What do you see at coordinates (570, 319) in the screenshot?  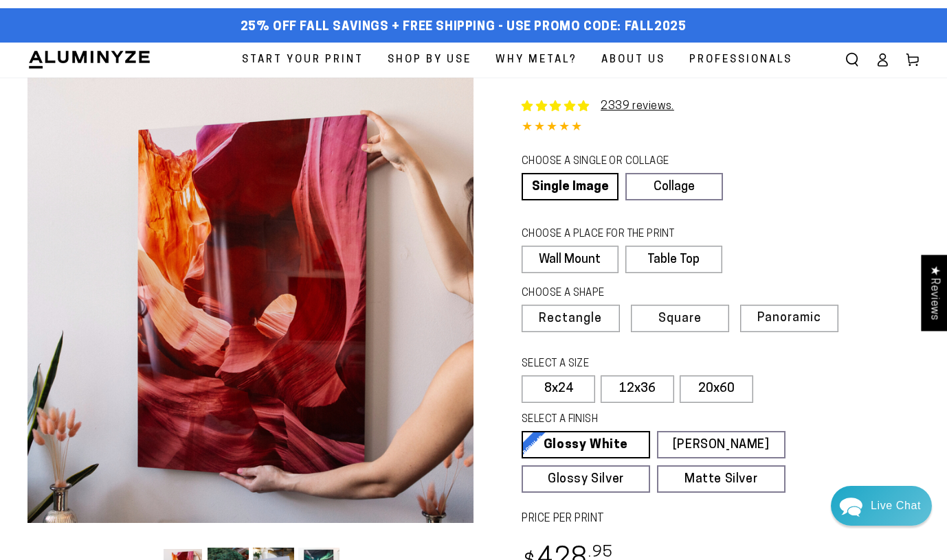 I see `span: Rectangle` at bounding box center [570, 319].